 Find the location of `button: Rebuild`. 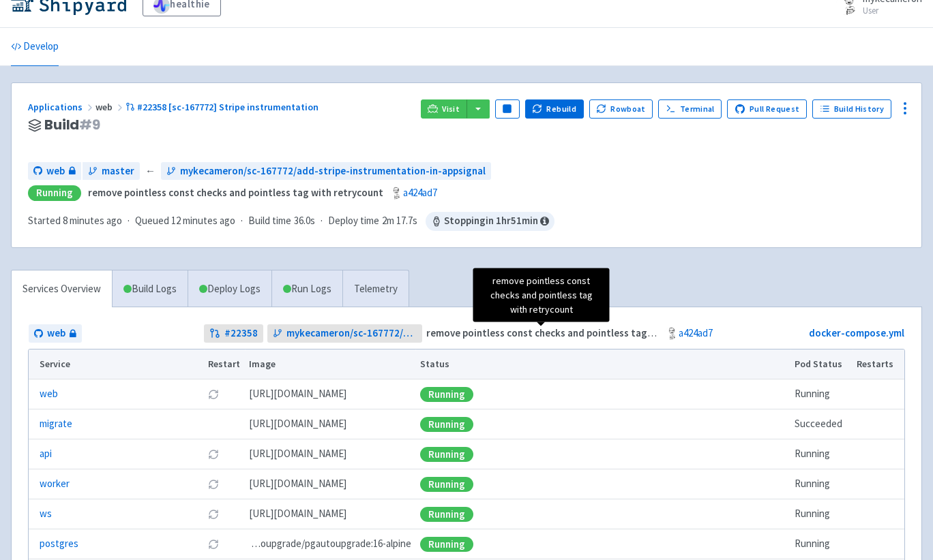

button: Rebuild is located at coordinates (554, 109).